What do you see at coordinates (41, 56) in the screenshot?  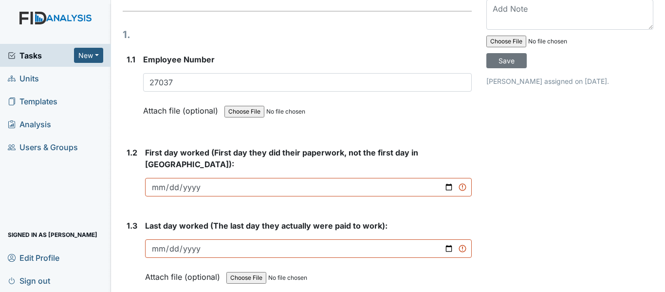 I see `span: Tasks` at bounding box center [41, 56].